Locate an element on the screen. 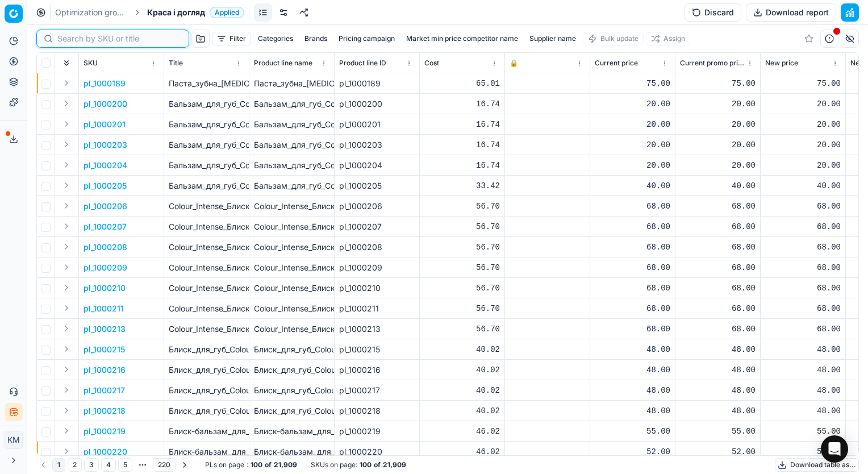 The image size is (868, 474). button: Categories is located at coordinates (276, 38).